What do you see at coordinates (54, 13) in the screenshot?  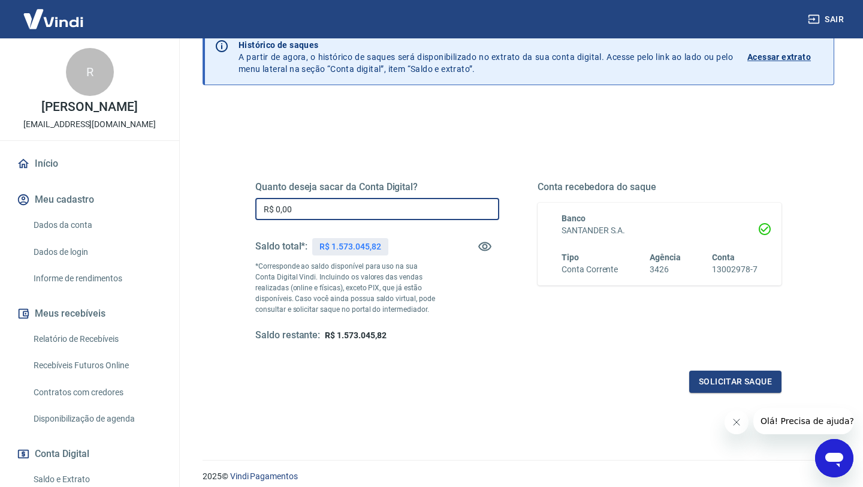 I see `span: Olá! Precisa de ajuda?` at bounding box center [54, 13].